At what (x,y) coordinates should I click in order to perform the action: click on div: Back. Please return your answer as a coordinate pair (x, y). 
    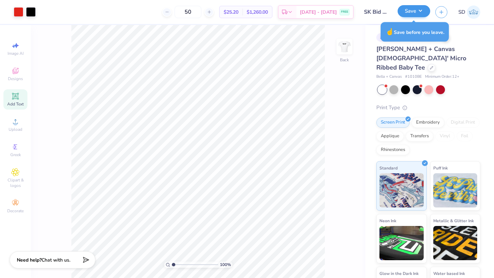
    Looking at the image, I should click on (344, 60).